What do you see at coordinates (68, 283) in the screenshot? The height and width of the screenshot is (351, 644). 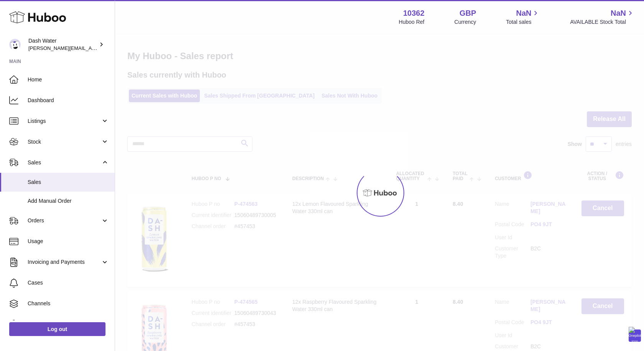 I see `span: Cases` at bounding box center [68, 283].